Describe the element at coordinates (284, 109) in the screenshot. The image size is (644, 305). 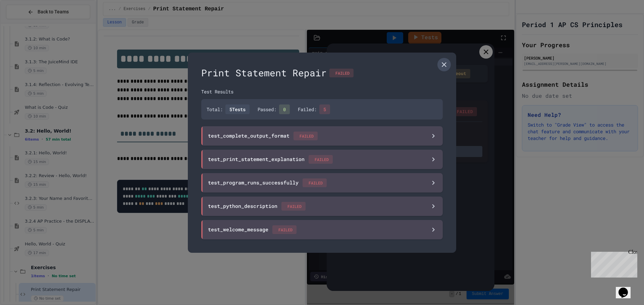
I see `span: 0` at that location.